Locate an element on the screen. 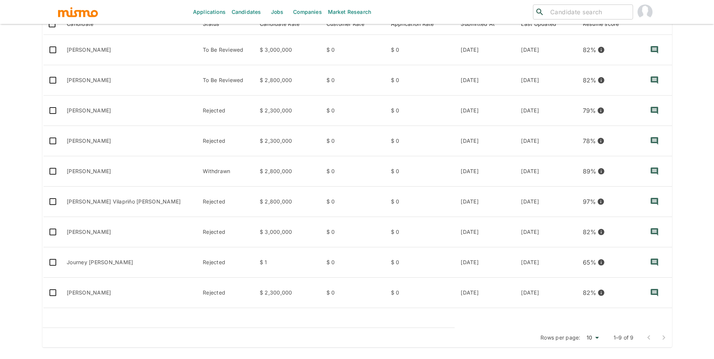 The image size is (714, 359). img: Paola Pacheco is located at coordinates (645, 12).